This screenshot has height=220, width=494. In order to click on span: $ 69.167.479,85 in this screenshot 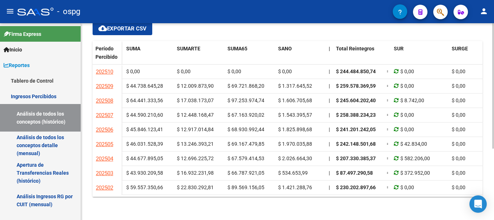, I will do `click(246, 144)`.